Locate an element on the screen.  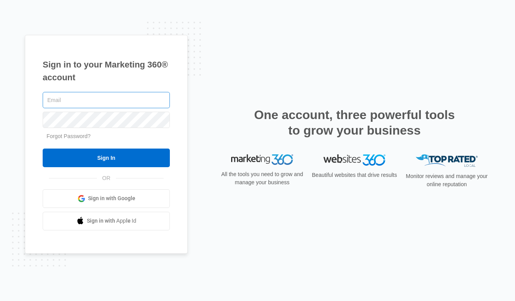
img: Top Rated Local is located at coordinates (447, 161).